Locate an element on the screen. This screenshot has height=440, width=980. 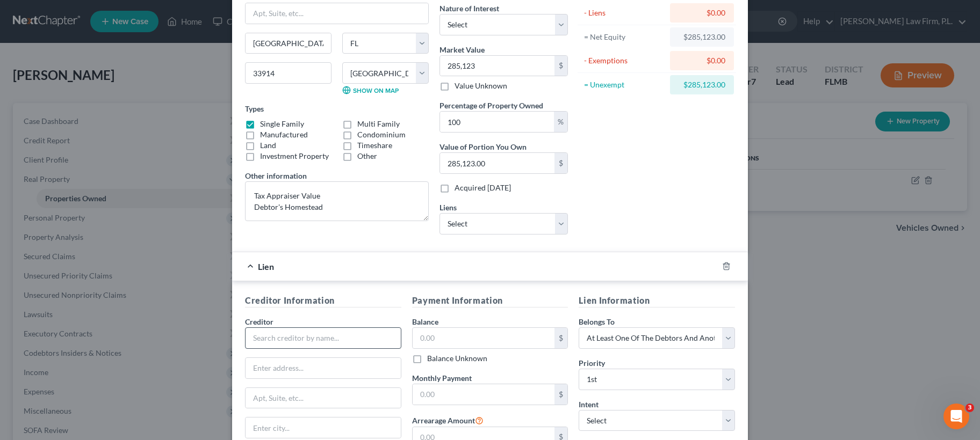
div: = Net Equity is located at coordinates (624, 37).